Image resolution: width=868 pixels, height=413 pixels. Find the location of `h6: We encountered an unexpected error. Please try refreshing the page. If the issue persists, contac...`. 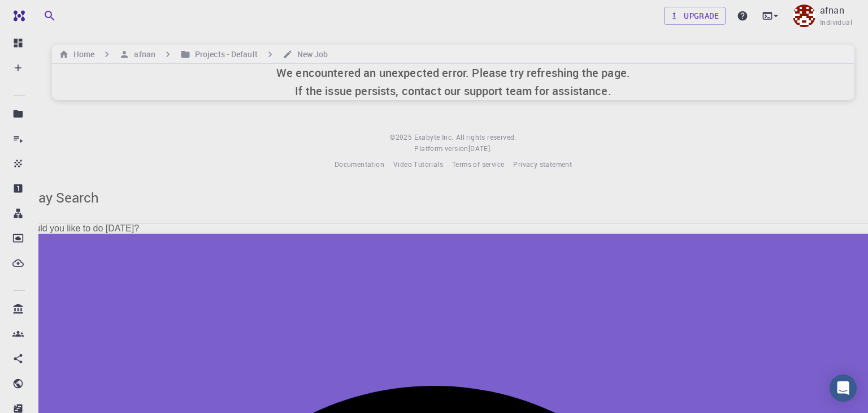

h6: We encountered an unexpected error. Please try refreshing the page. If the issue persists, contac... is located at coordinates (453, 82).